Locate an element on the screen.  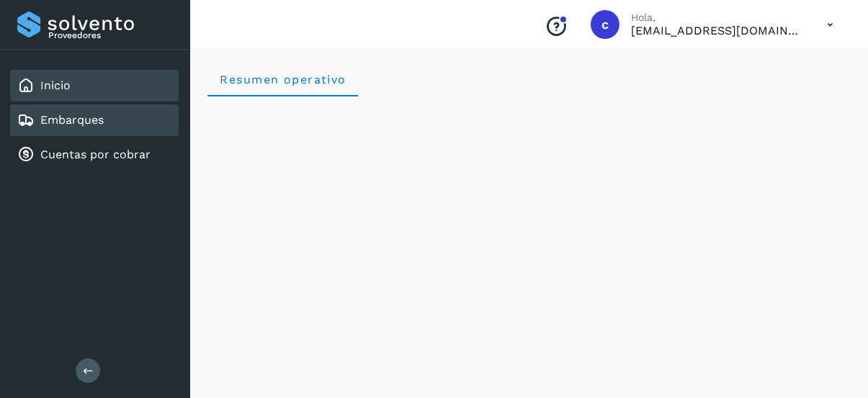
div: Embarques is located at coordinates (94, 120).